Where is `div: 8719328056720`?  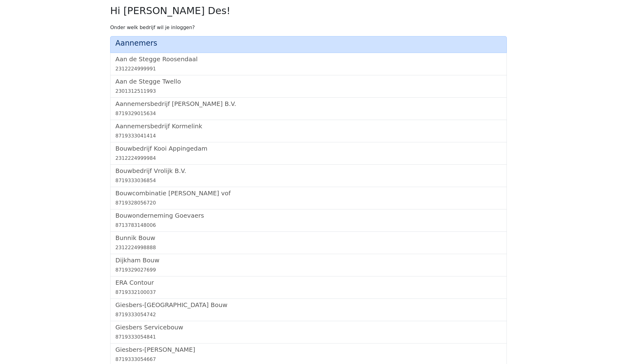 div: 8719328056720 is located at coordinates (308, 203).